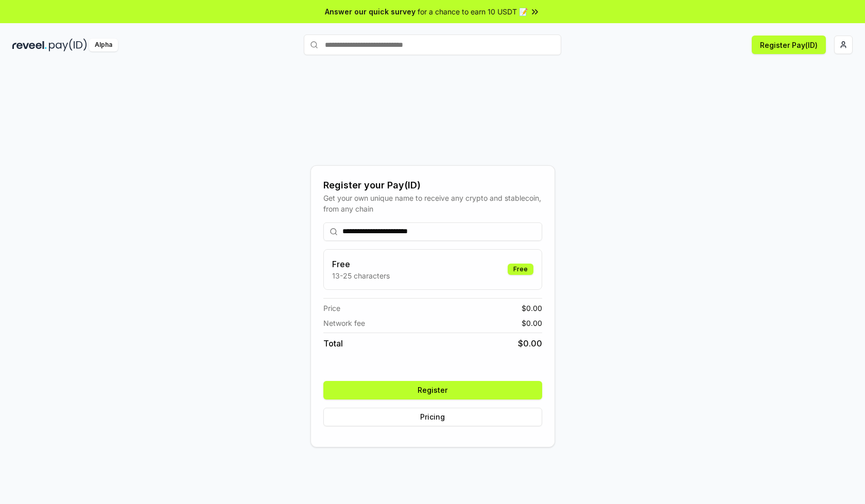  What do you see at coordinates (331, 308) in the screenshot?
I see `span: Price` at bounding box center [331, 308].